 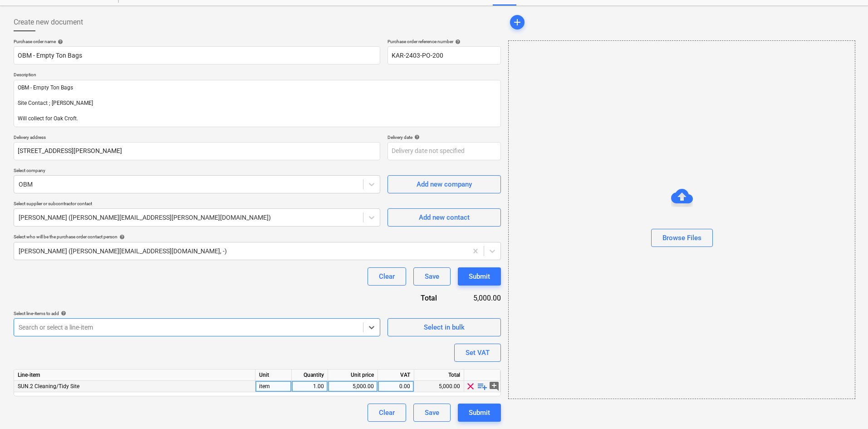 I want to click on div: Quantity, so click(x=310, y=375).